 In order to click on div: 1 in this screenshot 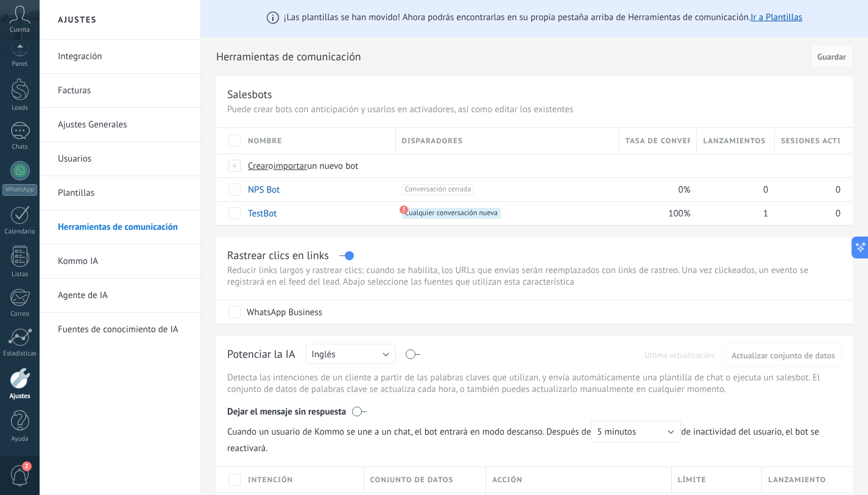, I will do `click(733, 213)`.